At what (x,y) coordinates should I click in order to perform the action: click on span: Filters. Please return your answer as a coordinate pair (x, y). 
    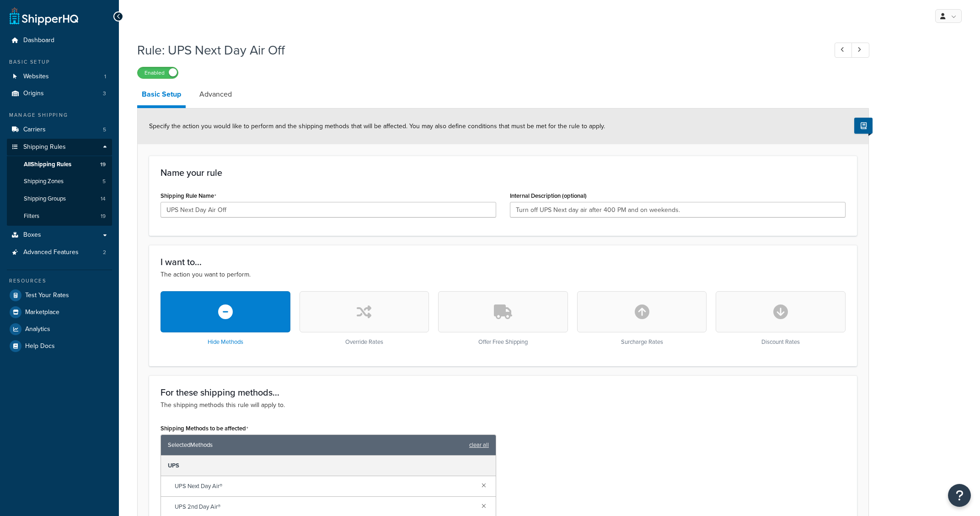
    Looking at the image, I should click on (32, 216).